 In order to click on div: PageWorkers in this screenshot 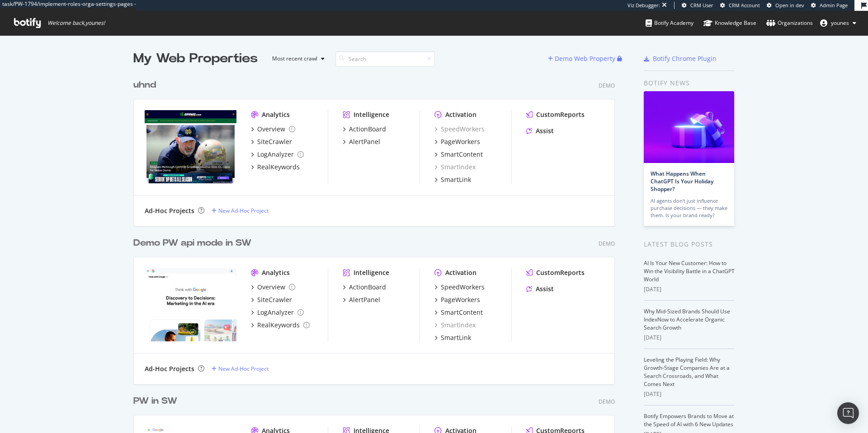, I will do `click(461, 300)`.